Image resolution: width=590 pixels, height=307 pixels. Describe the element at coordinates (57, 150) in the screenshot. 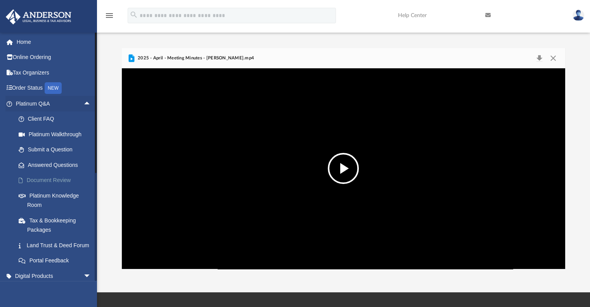

I see `a: Submit a Question` at that location.